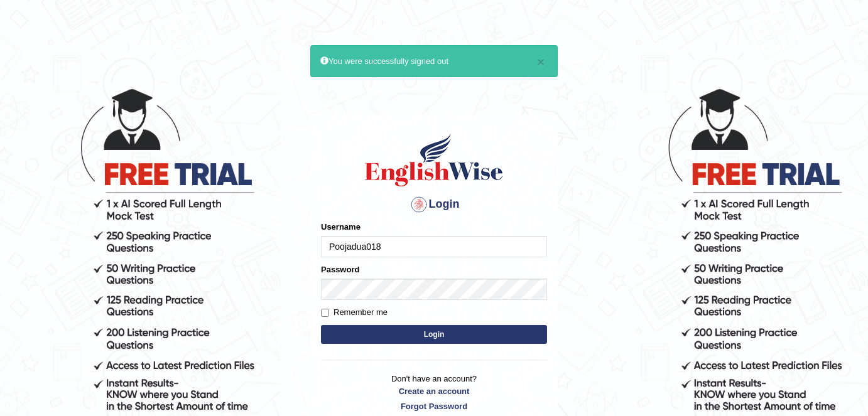 Image resolution: width=868 pixels, height=416 pixels. Describe the element at coordinates (434, 205) in the screenshot. I see `h4: Login` at that location.